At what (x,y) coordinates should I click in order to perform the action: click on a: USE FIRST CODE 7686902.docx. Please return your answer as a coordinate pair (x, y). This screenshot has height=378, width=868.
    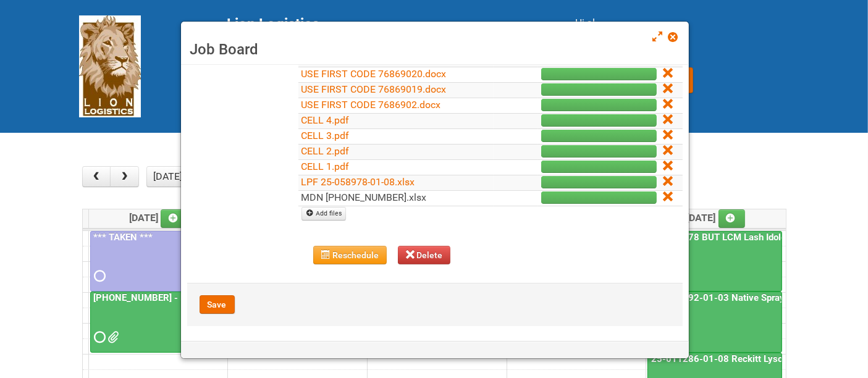
    Looking at the image, I should click on (372, 105).